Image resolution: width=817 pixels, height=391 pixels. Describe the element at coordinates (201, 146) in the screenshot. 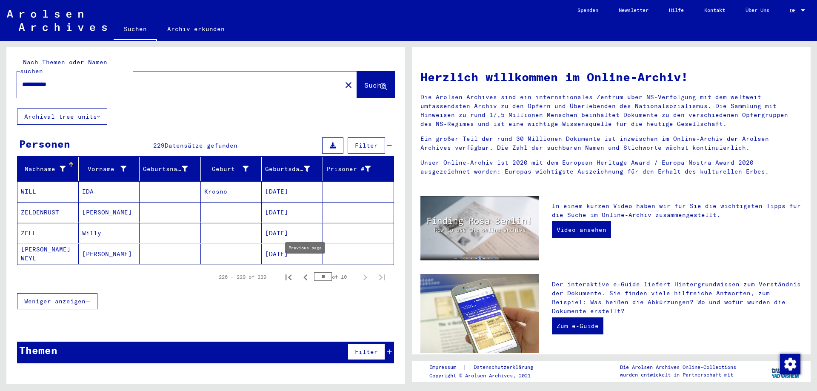

I see `span: Datensätze gefunden` at that location.